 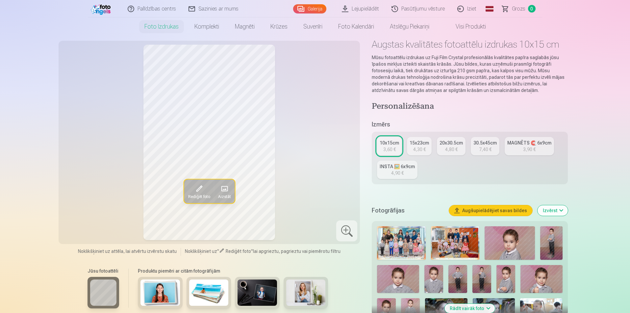 I want to click on h6: Produktu piemēri ar citām fotogrāfijām, so click(x=233, y=271).